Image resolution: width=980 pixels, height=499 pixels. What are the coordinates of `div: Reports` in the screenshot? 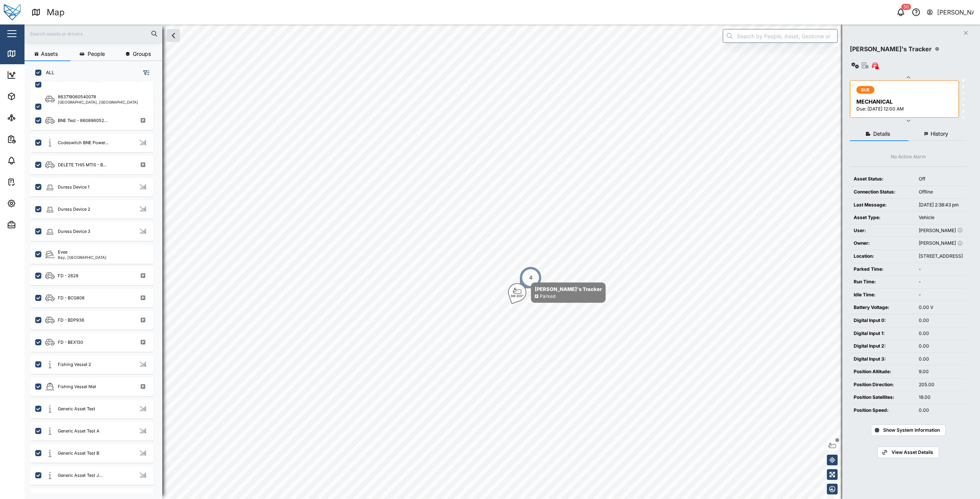 It's located at (33, 139).